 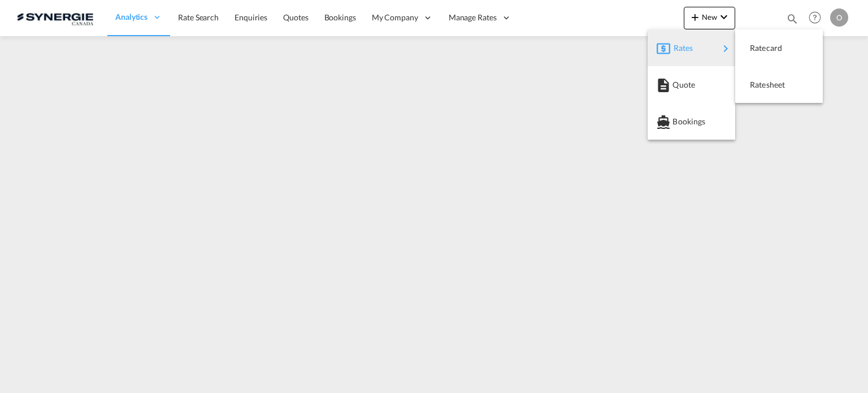 I want to click on button: Bookings, so click(x=691, y=121).